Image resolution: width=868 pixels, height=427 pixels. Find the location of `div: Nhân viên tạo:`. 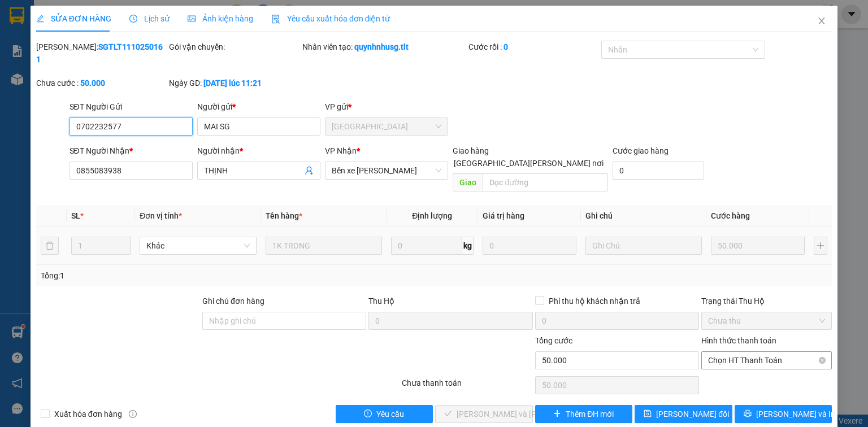

div: Nhân viên tạo: is located at coordinates (384, 47).